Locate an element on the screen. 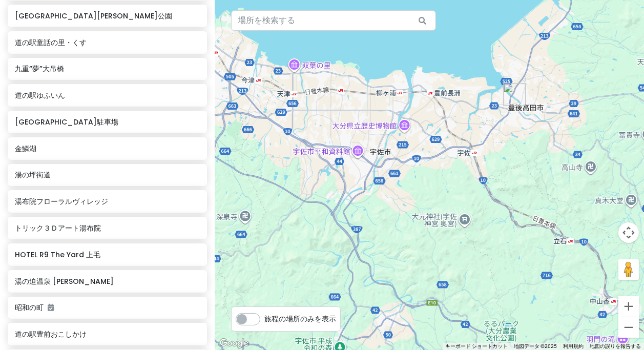 The image size is (644, 350). img: グーグル is located at coordinates (234, 344).